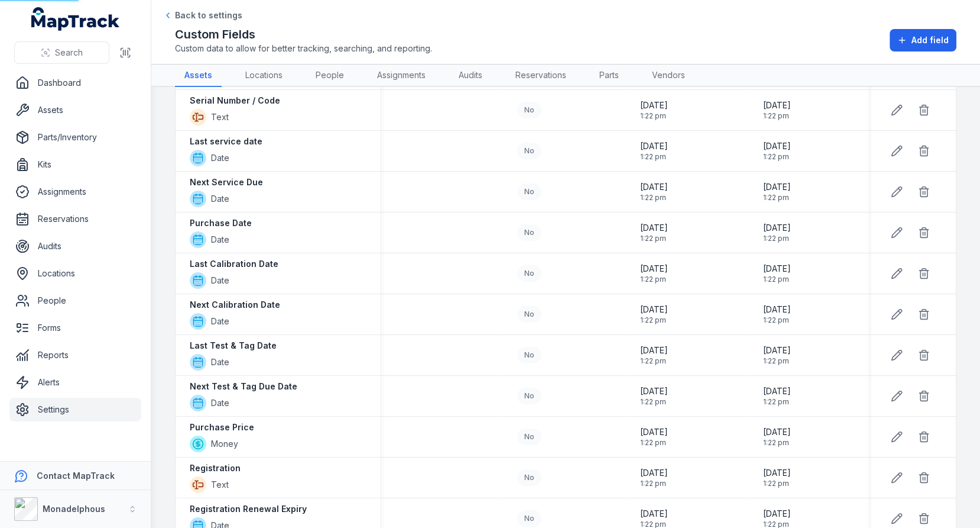  I want to click on strong: Monadelphous, so click(74, 509).